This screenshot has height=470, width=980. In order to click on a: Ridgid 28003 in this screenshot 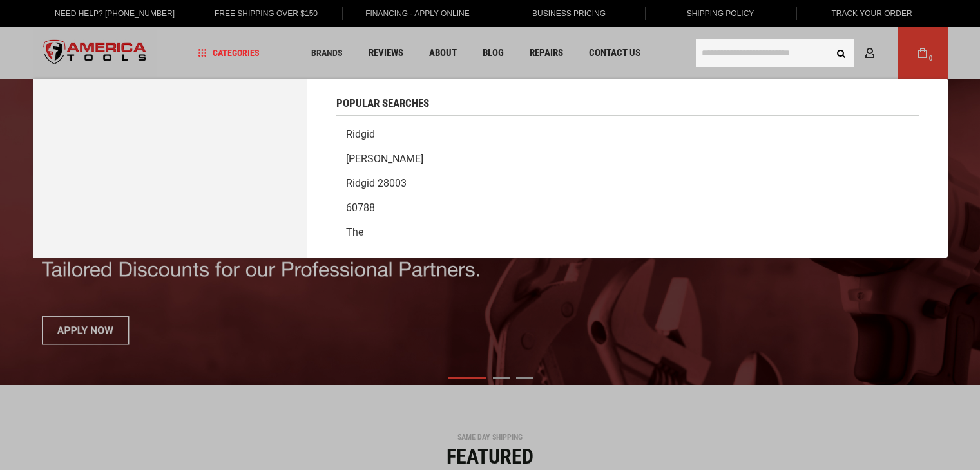, I will do `click(628, 183)`.